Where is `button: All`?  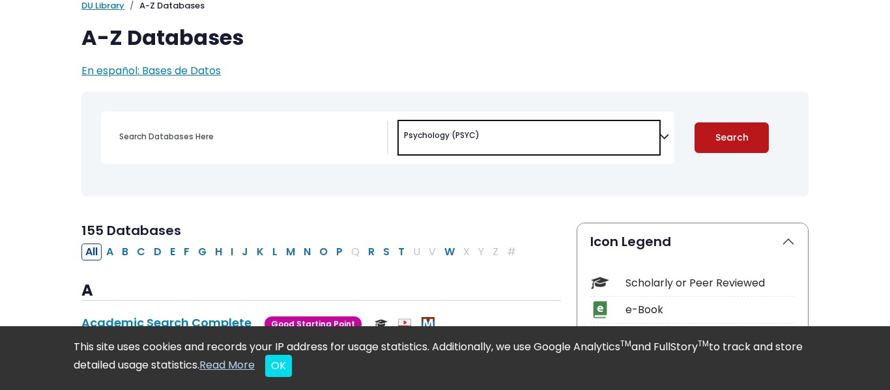
button: All is located at coordinates (91, 252).